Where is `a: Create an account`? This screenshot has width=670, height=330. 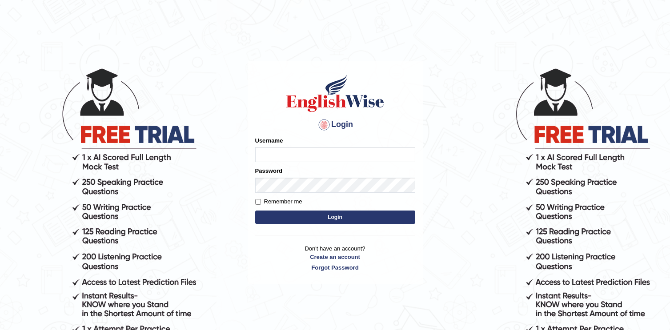 a: Create an account is located at coordinates (335, 257).